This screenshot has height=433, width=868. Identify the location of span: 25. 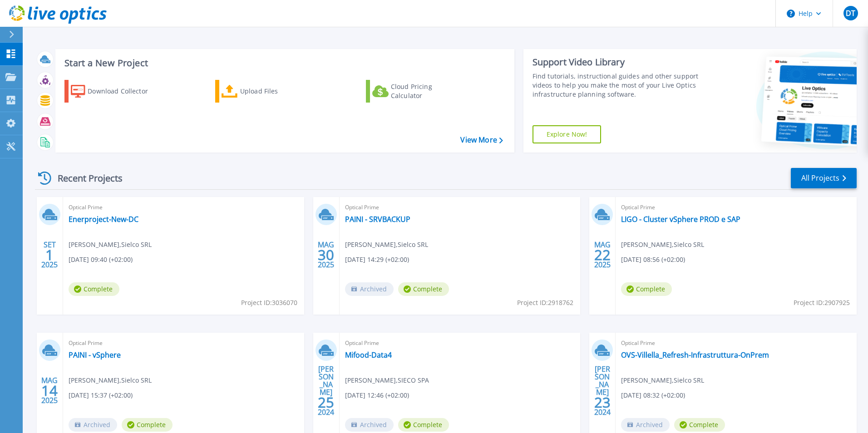
(326, 402).